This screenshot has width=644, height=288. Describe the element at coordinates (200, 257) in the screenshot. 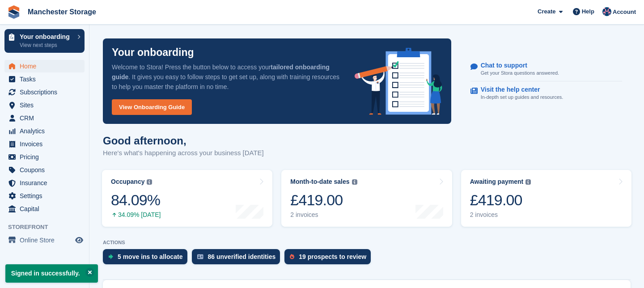

I see `img: verify_identity-adf6edd0f0f0b5bbfe63781bf79b02c33cf7c696d77639b501bdc392416b5a36.svg` at that location.